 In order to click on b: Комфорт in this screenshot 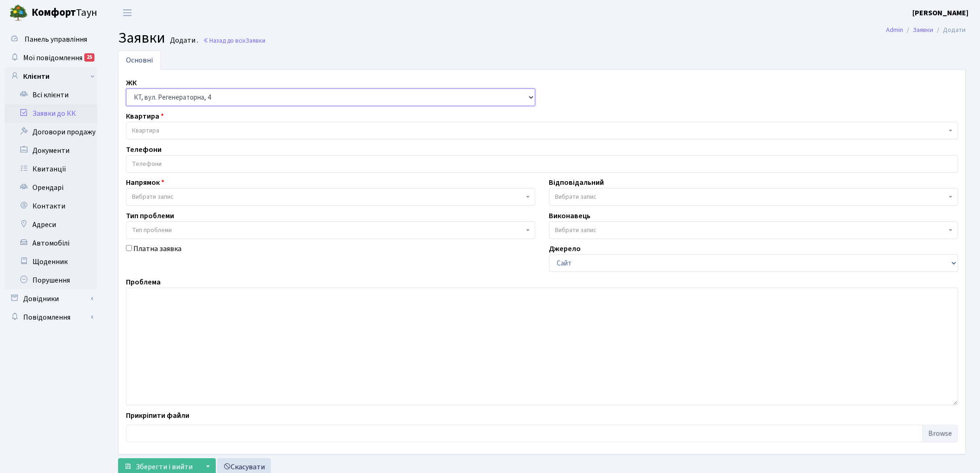, I will do `click(54, 12)`.